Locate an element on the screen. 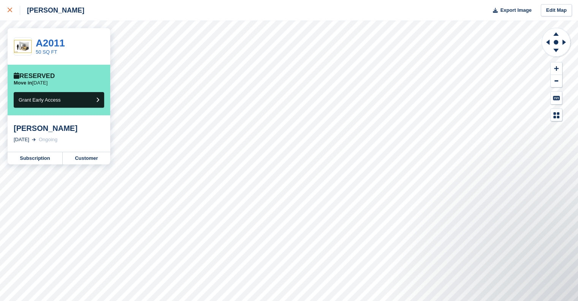 The image size is (578, 301). span: Grant Early Access is located at coordinates (40, 100).